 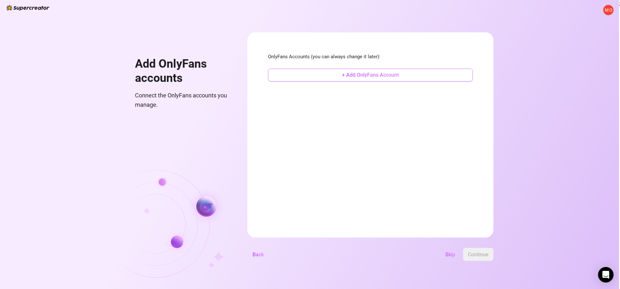 What do you see at coordinates (450, 254) in the screenshot?
I see `span: Skip` at bounding box center [450, 254].